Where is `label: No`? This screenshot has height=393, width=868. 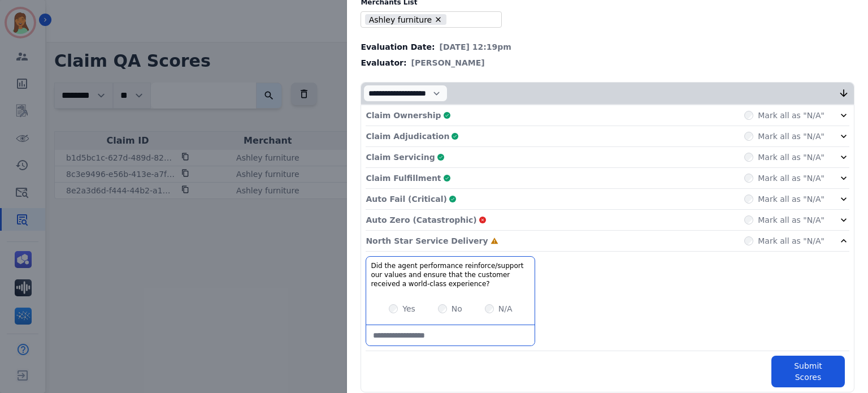
label: No is located at coordinates (456, 309).